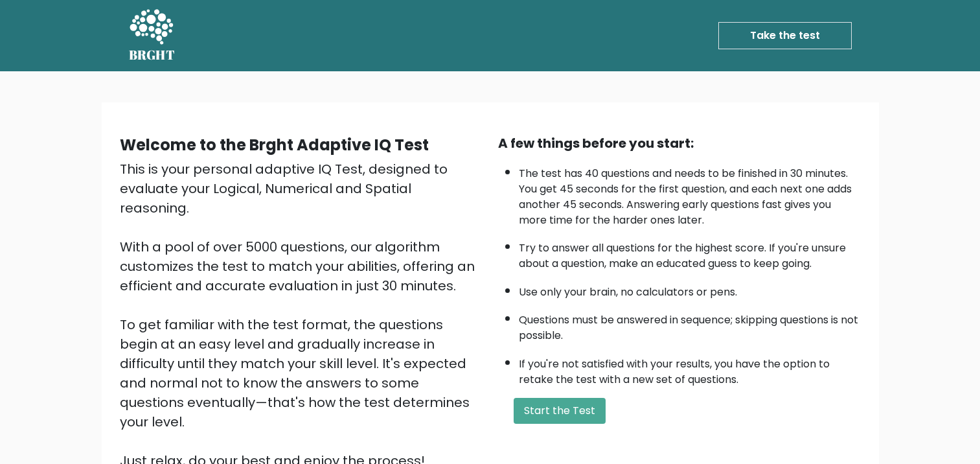 The image size is (980, 464). I want to click on b: Welcome to the Brght Adaptive IQ Test, so click(274, 145).